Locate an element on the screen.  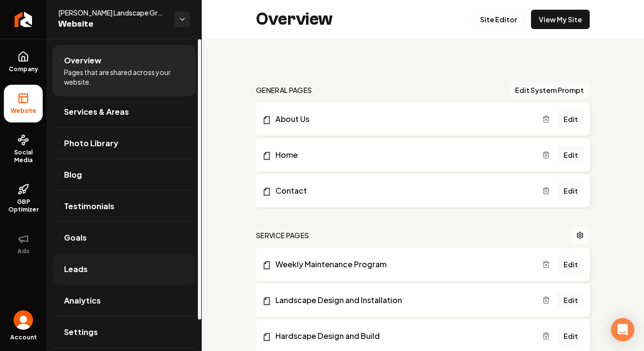
span: Leads is located at coordinates (76, 269).